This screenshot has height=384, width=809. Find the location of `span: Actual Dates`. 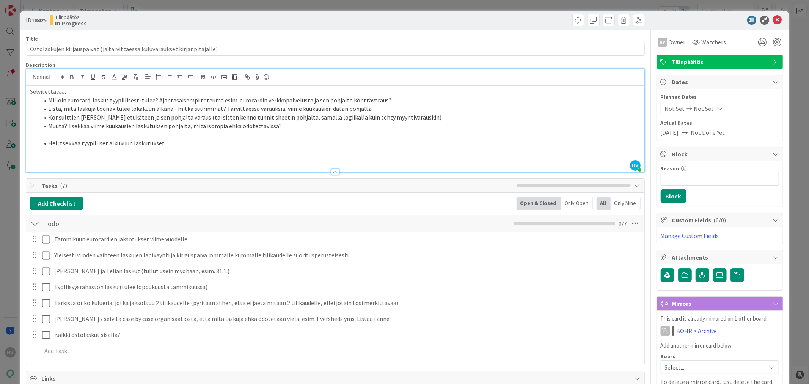

span: Actual Dates is located at coordinates (720, 123).